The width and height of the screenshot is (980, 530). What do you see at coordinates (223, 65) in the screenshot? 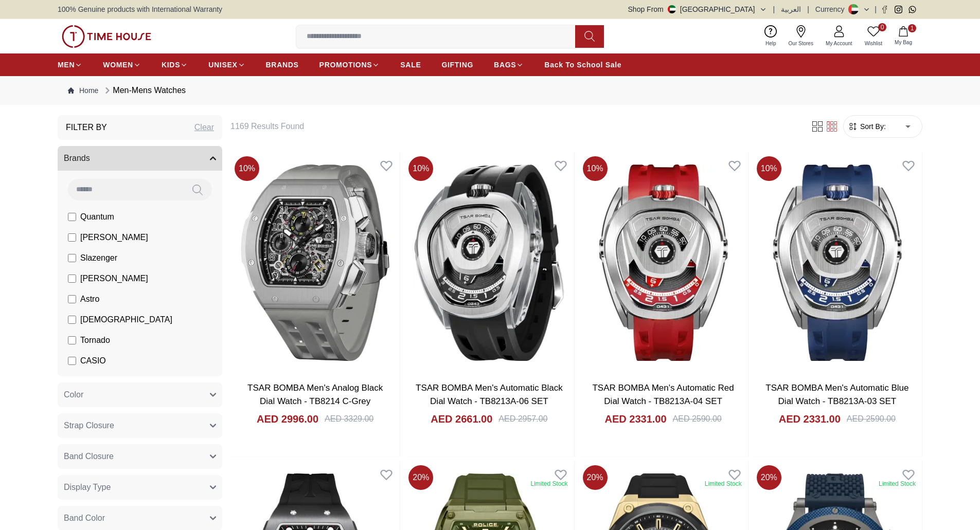
I see `span: UNISEX` at bounding box center [223, 65].